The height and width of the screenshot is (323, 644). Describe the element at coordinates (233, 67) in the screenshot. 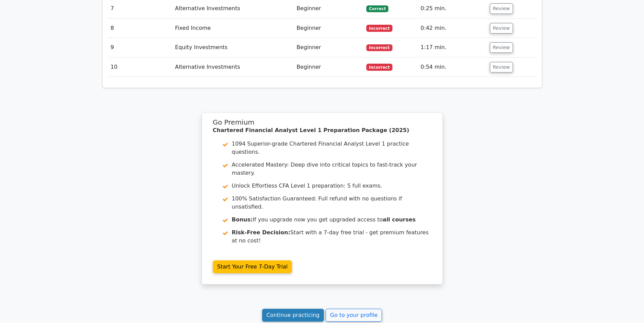

I see `td: Alternative Investments` at that location.